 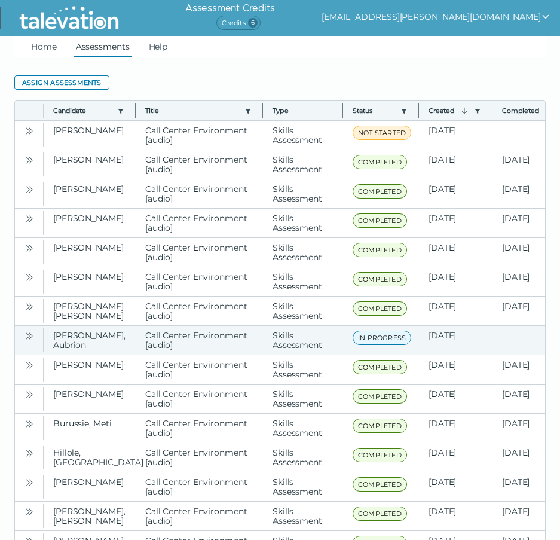 What do you see at coordinates (382, 133) in the screenshot?
I see `span: NOT STARTED` at bounding box center [382, 133].